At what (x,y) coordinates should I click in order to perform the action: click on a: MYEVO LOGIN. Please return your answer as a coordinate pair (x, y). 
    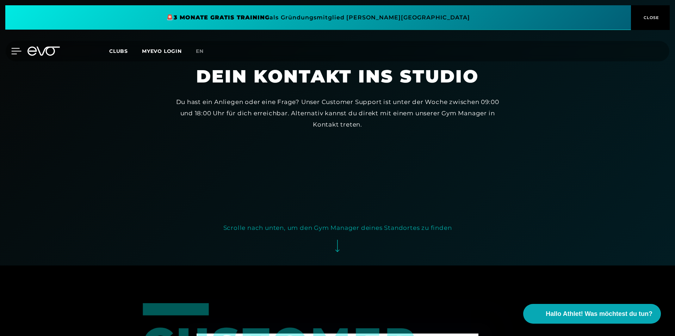
    Looking at the image, I should click on (162, 51).